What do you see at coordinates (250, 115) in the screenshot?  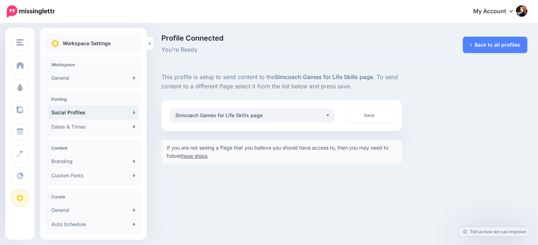 I see `div: Simcoach Games for Life Skills page` at bounding box center [250, 115].